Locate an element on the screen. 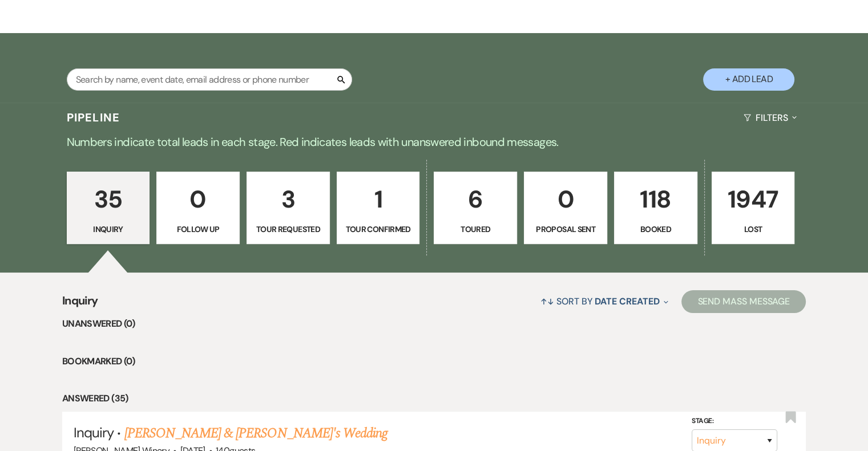 The height and width of the screenshot is (451, 868). label: Stage: is located at coordinates (734, 421).